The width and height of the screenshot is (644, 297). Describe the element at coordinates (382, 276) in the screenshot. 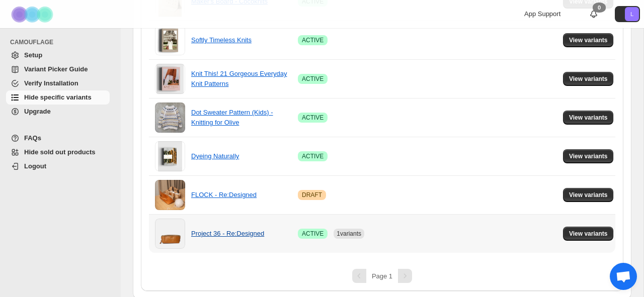

I see `nav: Pagination` at that location.